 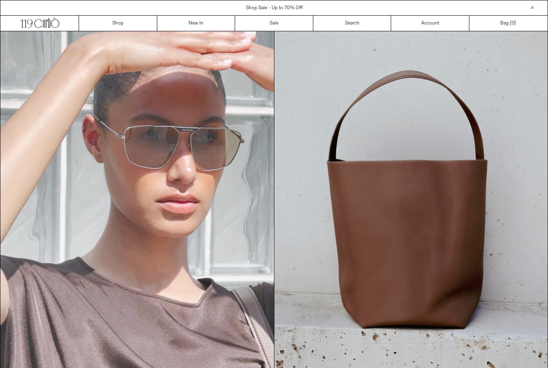 I want to click on a: Bag (), so click(x=508, y=23).